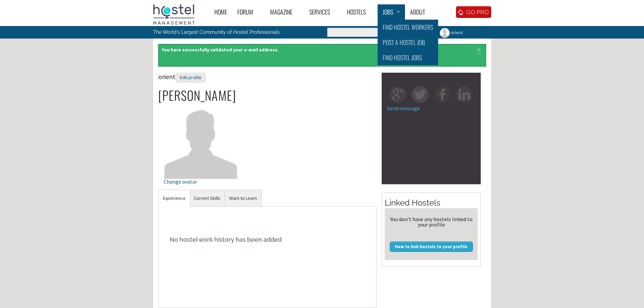 This screenshot has height=308, width=644. I want to click on a: Experience, so click(174, 198).